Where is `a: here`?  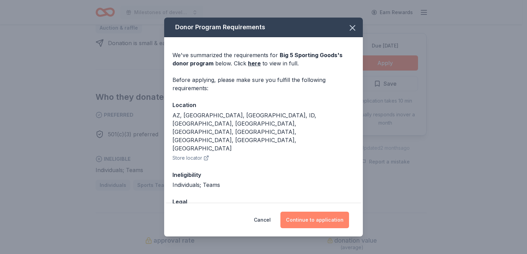
a: here is located at coordinates (254, 63).